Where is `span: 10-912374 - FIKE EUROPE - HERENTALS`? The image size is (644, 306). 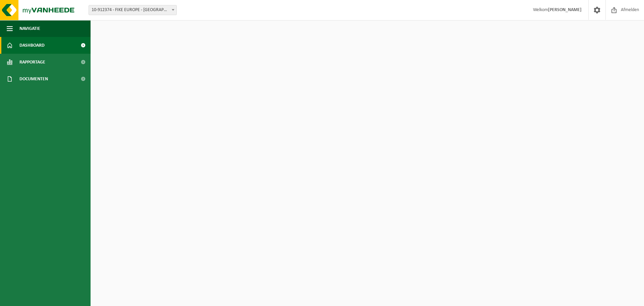
span: 10-912374 - FIKE EUROPE - HERENTALS is located at coordinates (133, 10).